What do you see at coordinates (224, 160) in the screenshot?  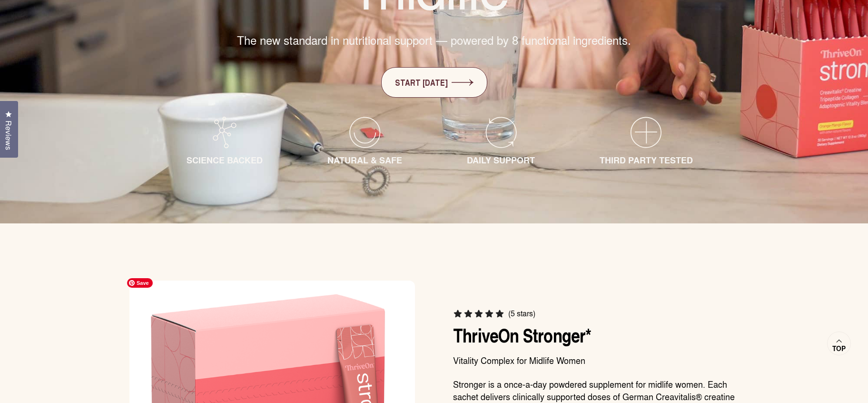 I see `span: SCIENCE BACKED` at bounding box center [224, 160].